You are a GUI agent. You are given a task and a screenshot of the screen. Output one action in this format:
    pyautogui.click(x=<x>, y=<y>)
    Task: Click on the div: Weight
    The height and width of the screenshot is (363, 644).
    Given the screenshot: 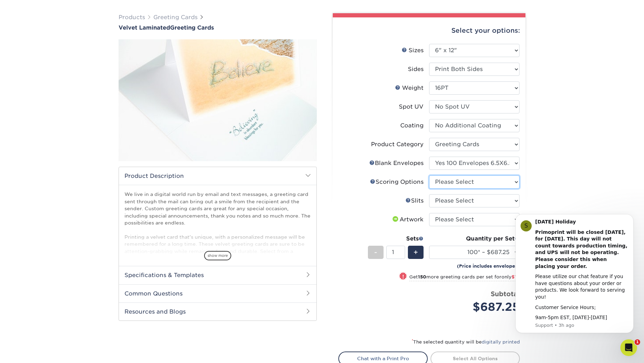 What is the action you would take?
    pyautogui.click(x=409, y=88)
    